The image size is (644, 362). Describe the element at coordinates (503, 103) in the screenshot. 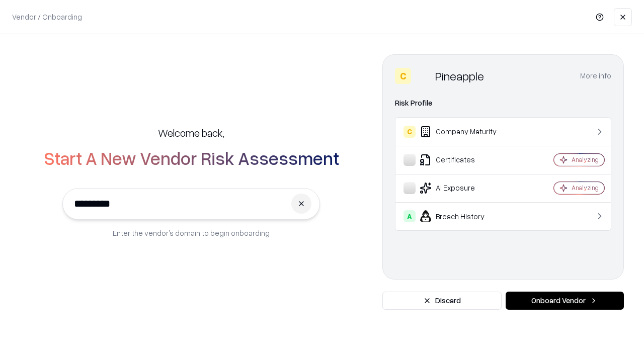

I see `div: Risk Profile` at that location.